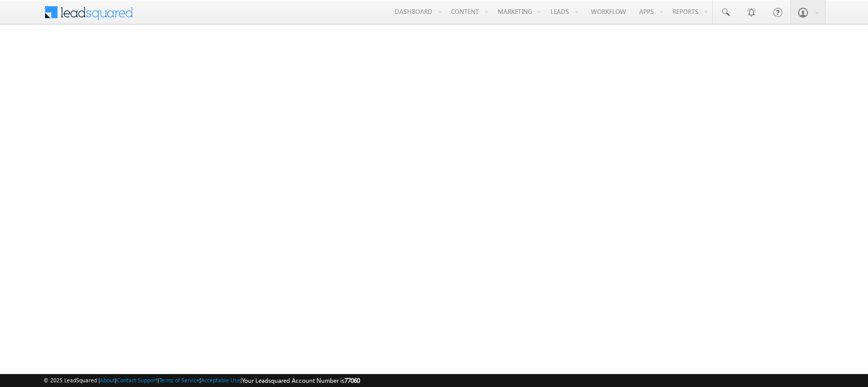  I want to click on span: 77060, so click(352, 381).